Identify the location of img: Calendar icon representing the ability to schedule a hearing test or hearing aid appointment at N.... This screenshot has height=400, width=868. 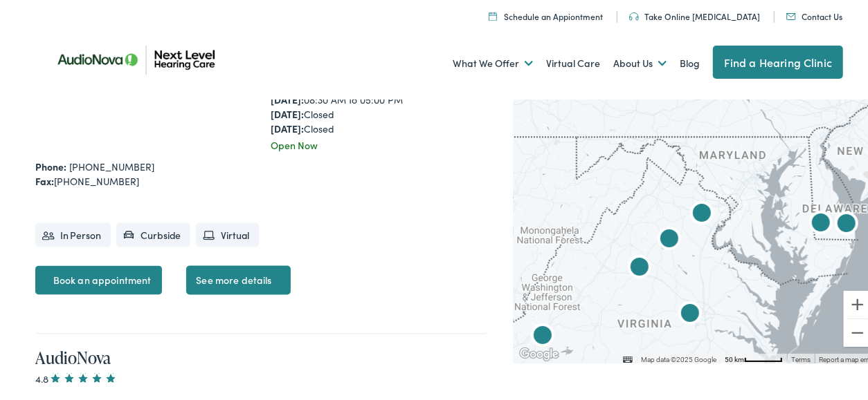
(493, 13).